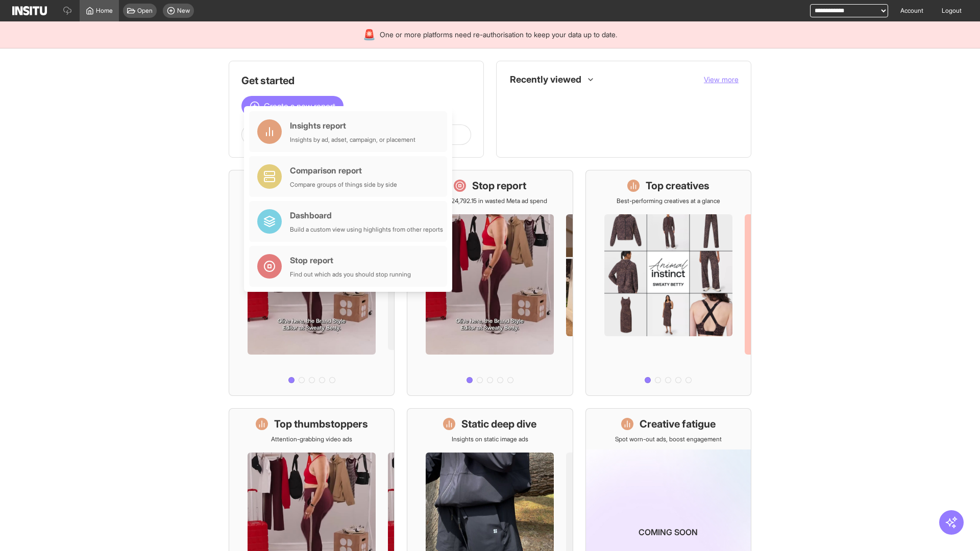  I want to click on a: Top creativesBest-performing creatives at a glance, so click(668, 283).